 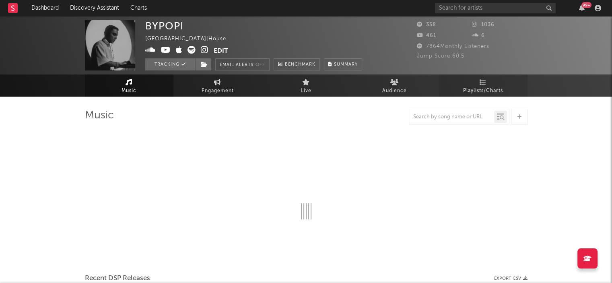 What do you see at coordinates (129, 91) in the screenshot?
I see `span: Music` at bounding box center [129, 91].